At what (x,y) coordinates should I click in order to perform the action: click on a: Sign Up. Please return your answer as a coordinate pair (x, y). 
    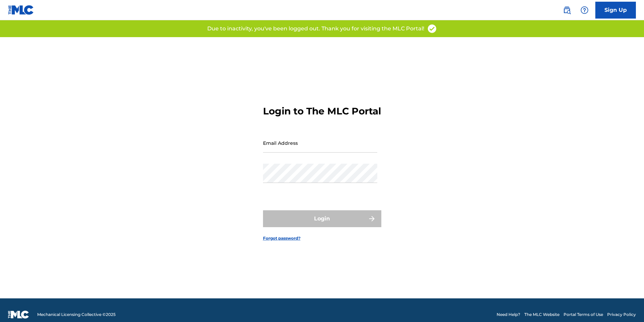
    Looking at the image, I should click on (616, 10).